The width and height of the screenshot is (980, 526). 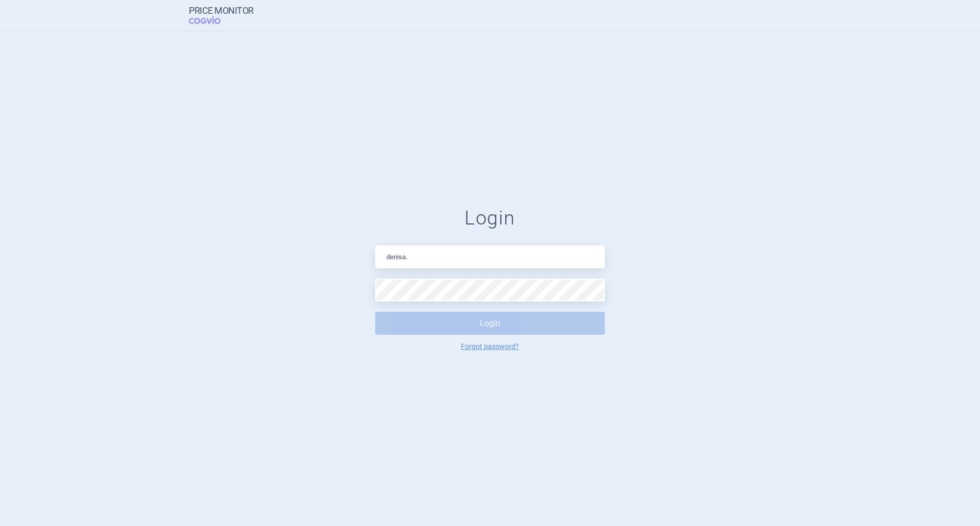 What do you see at coordinates (490, 346) in the screenshot?
I see `a: Forgot password?` at bounding box center [490, 346].